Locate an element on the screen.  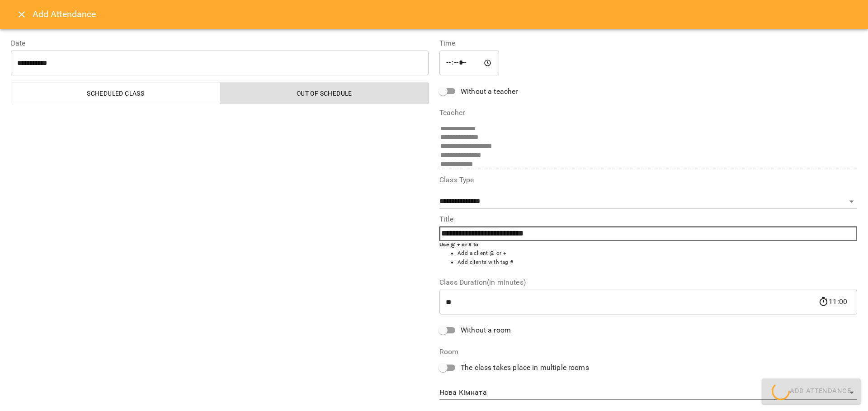
label: Class Type is located at coordinates (648, 180).